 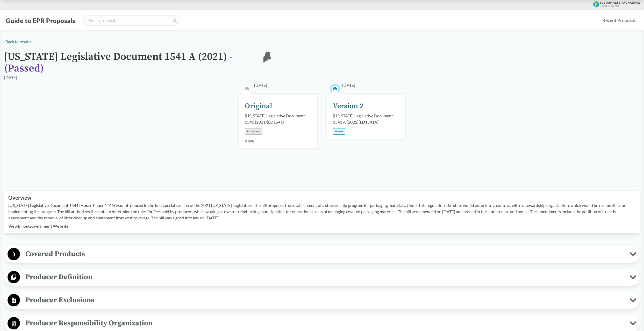 What do you see at coordinates (40, 20) in the screenshot?
I see `button: Guide to EPR Proposals` at bounding box center [40, 20].